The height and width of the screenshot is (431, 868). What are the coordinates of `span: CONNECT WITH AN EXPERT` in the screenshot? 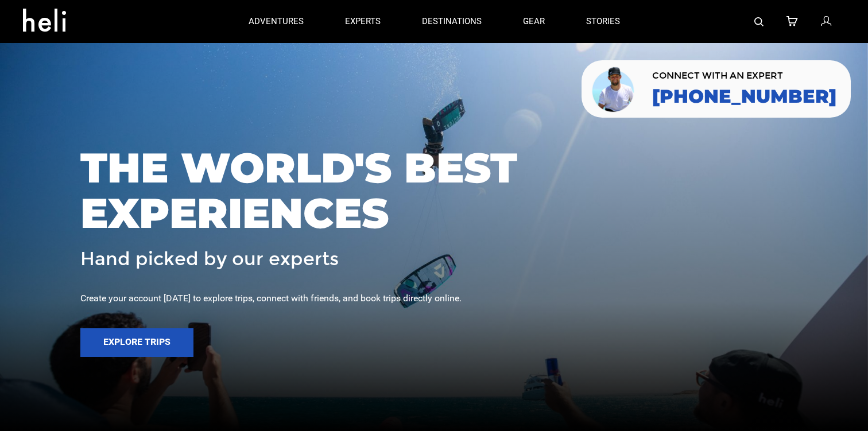 It's located at (744, 76).